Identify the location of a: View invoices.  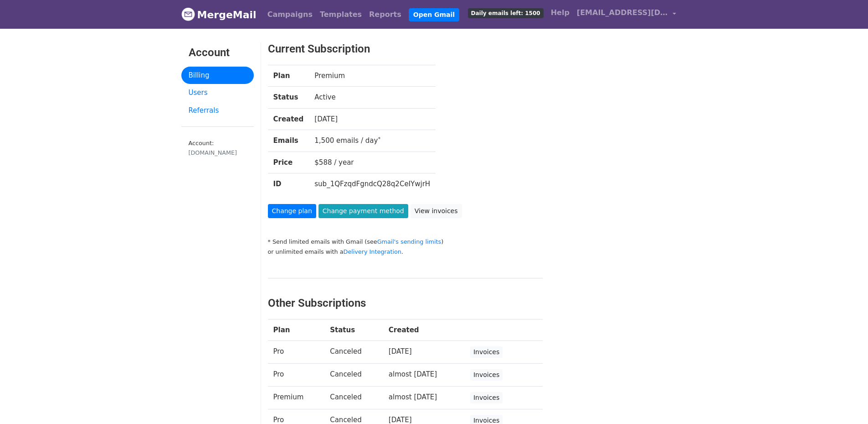
(436, 210).